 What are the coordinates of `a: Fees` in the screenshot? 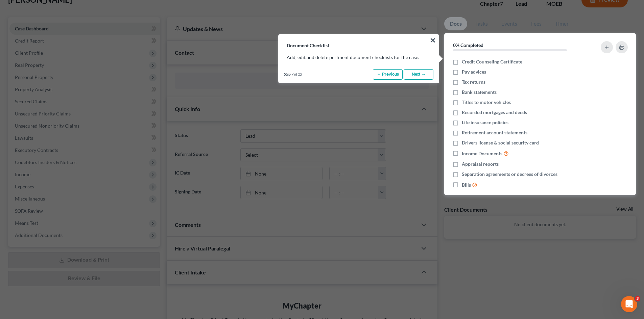 It's located at (536, 24).